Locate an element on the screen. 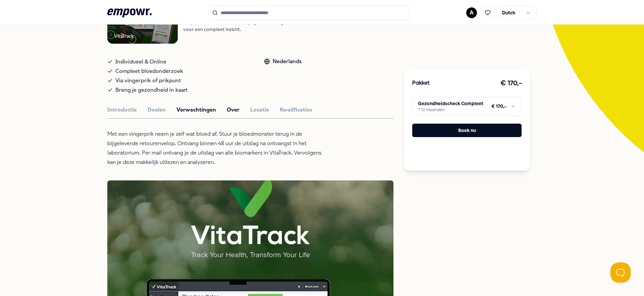 The width and height of the screenshot is (644, 296). p: Met een vingerprik neem je zelf wat bloed af. Stuur je bloedmonster terug in de bijgeleverde reto... is located at coordinates (217, 148).